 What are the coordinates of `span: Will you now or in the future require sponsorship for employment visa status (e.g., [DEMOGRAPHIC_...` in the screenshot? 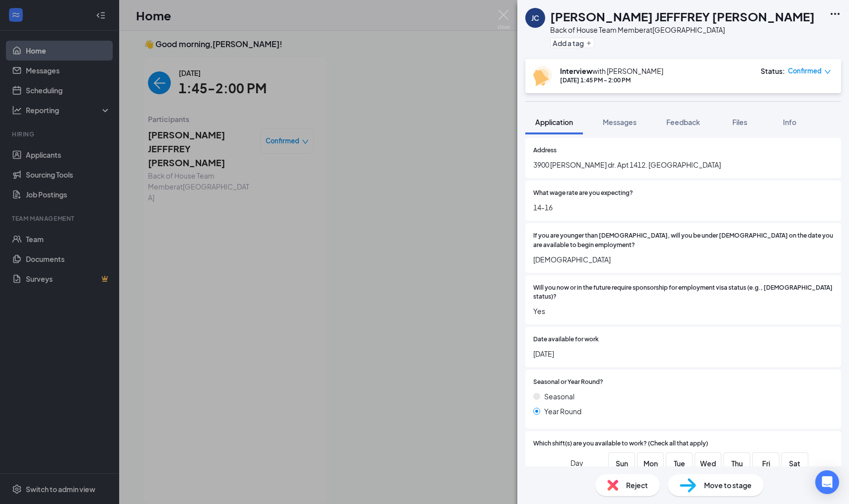 It's located at (683, 293).